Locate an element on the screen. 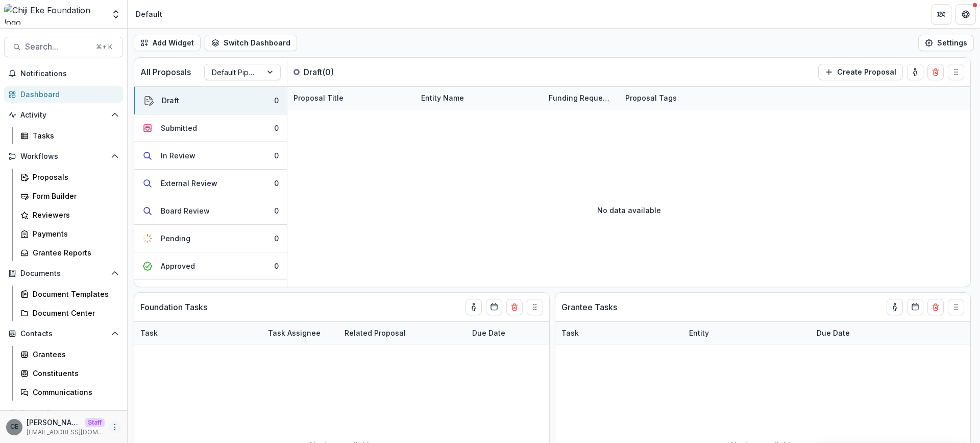 The image size is (980, 443). a: Document Center is located at coordinates (70, 313).